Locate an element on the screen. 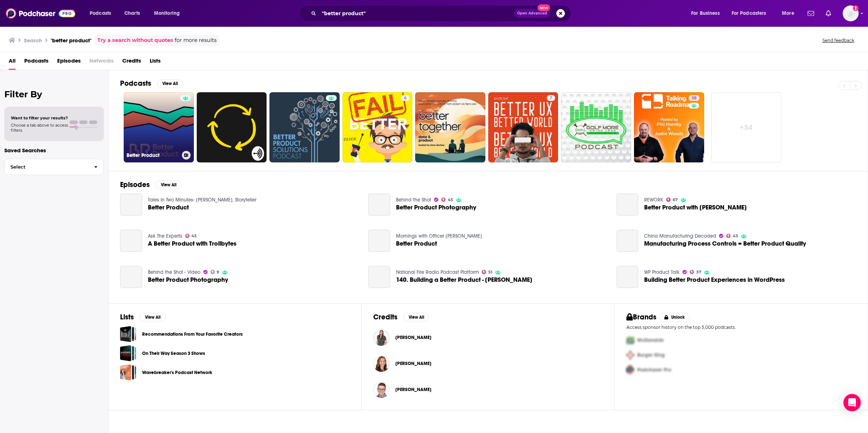  span: Logged in as TeemsPR is located at coordinates (851, 14).